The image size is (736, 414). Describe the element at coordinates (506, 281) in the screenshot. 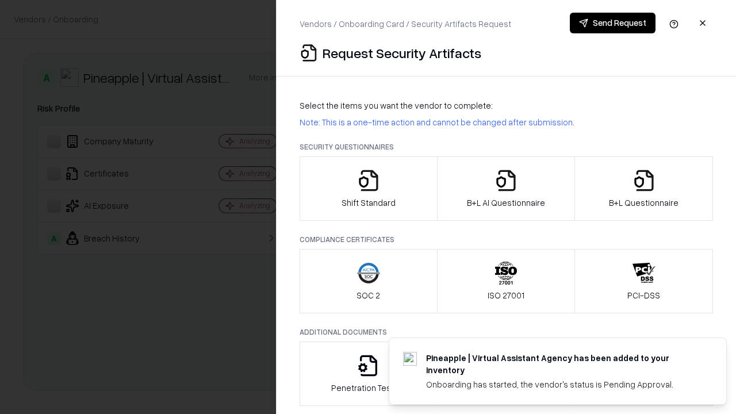

I see `button: ISO 27001` at that location.